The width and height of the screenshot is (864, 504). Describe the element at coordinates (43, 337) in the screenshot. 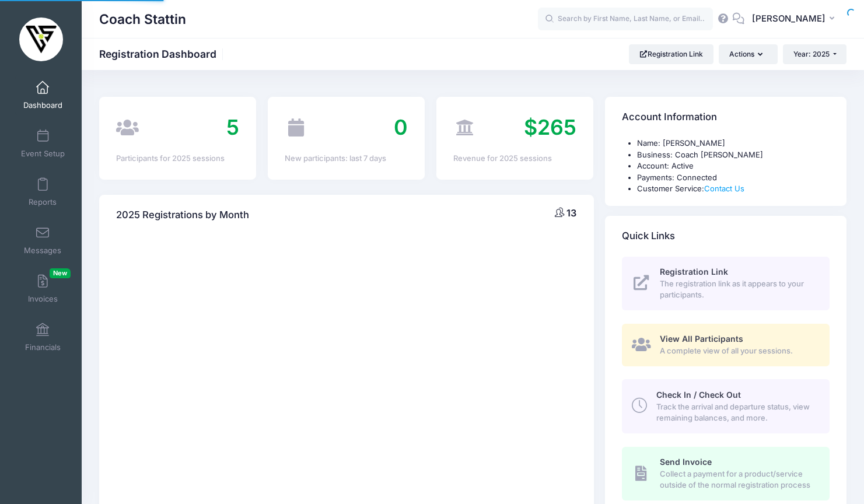

I see `a: Financials` at that location.